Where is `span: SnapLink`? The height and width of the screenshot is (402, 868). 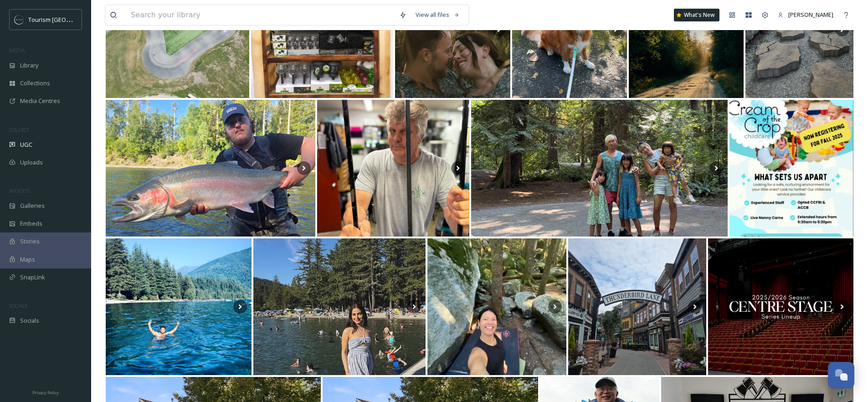 span: SnapLink is located at coordinates (32, 277).